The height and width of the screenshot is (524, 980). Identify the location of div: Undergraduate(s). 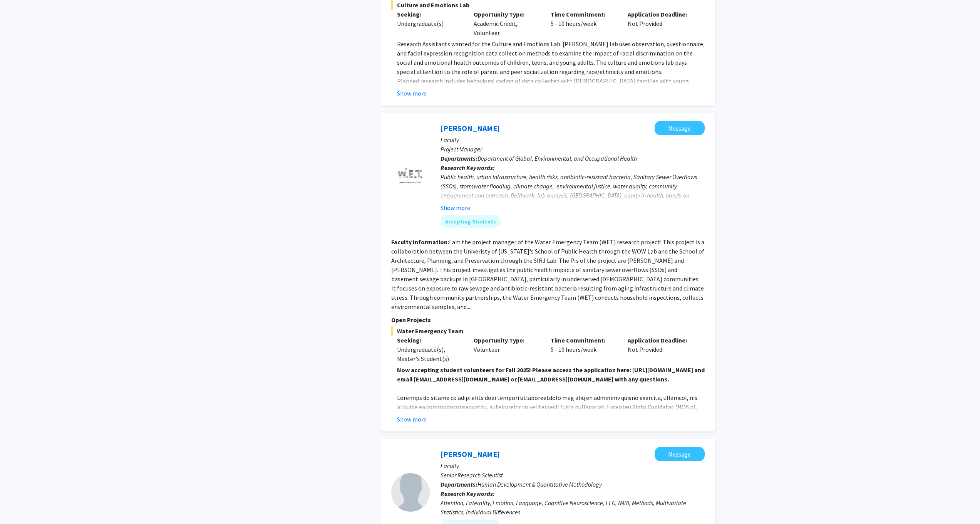
(430, 23).